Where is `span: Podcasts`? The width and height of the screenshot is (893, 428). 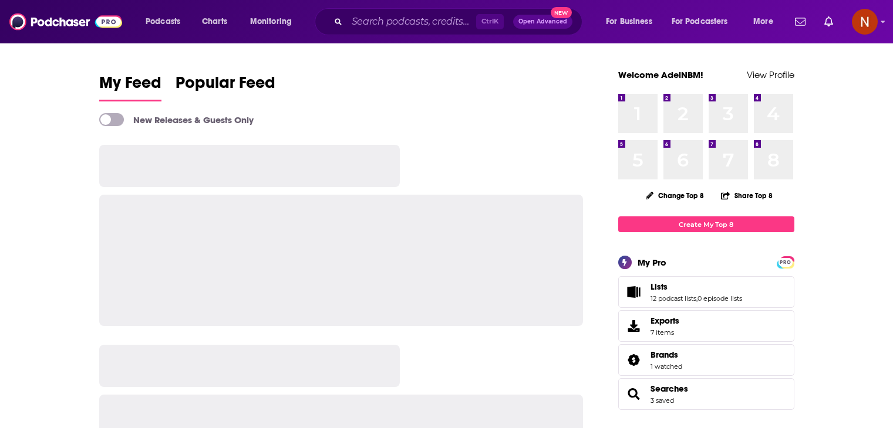
span: Podcasts is located at coordinates (163, 22).